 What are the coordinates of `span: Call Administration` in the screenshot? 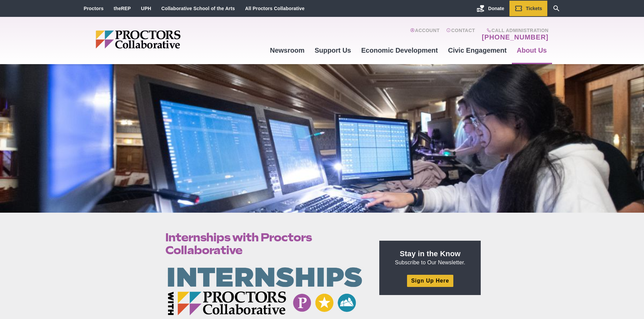 It's located at (514, 30).